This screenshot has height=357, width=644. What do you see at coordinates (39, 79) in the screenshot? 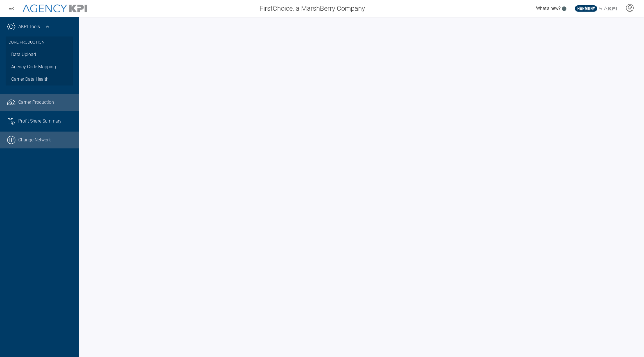
I see `a: Carrier Data Health` at bounding box center [39, 79].